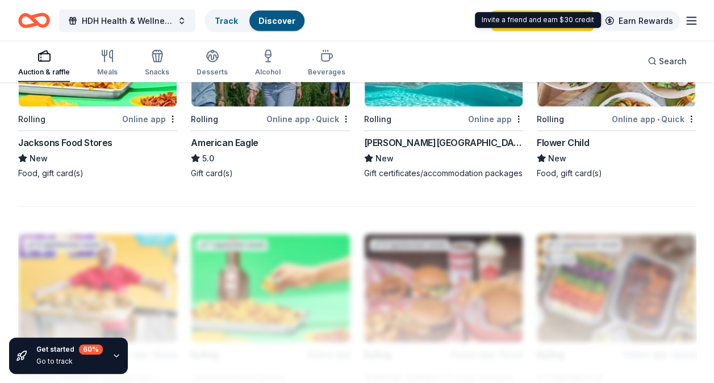 This screenshot has height=383, width=714. Describe the element at coordinates (268, 72) in the screenshot. I see `div: Alcohol` at that location.